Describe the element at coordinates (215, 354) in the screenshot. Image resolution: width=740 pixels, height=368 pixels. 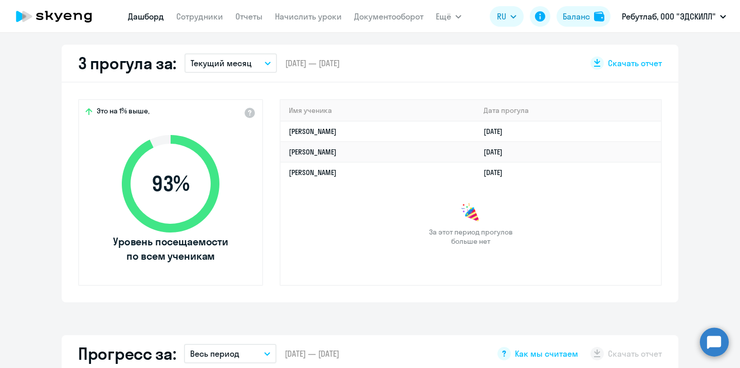
I see `p: Весь период` at that location.